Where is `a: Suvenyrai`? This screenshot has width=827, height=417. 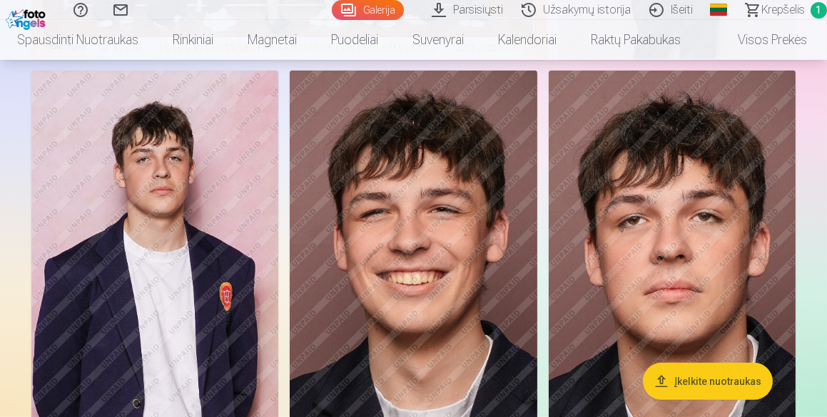
a: Suvenyrai is located at coordinates (438, 40).